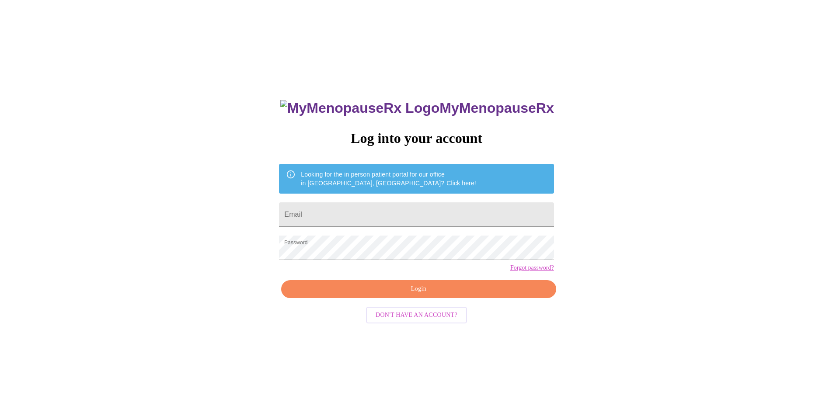 This screenshot has width=833, height=413. What do you see at coordinates (416, 315) in the screenshot?
I see `span: Don't have an account?` at bounding box center [416, 315].